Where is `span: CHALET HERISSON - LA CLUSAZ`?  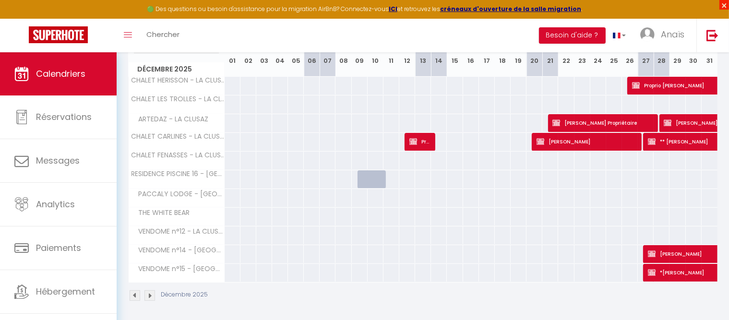
span: CHALET HERISSON - LA CLUSAZ is located at coordinates (178, 80).